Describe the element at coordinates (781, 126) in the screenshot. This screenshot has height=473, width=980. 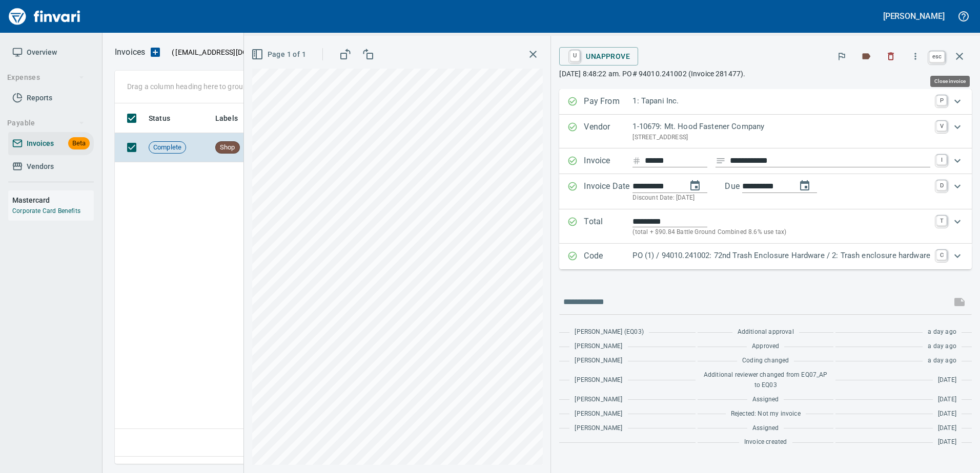
I see `p: 1-10679: Mt. Hood Fastener Company` at that location.